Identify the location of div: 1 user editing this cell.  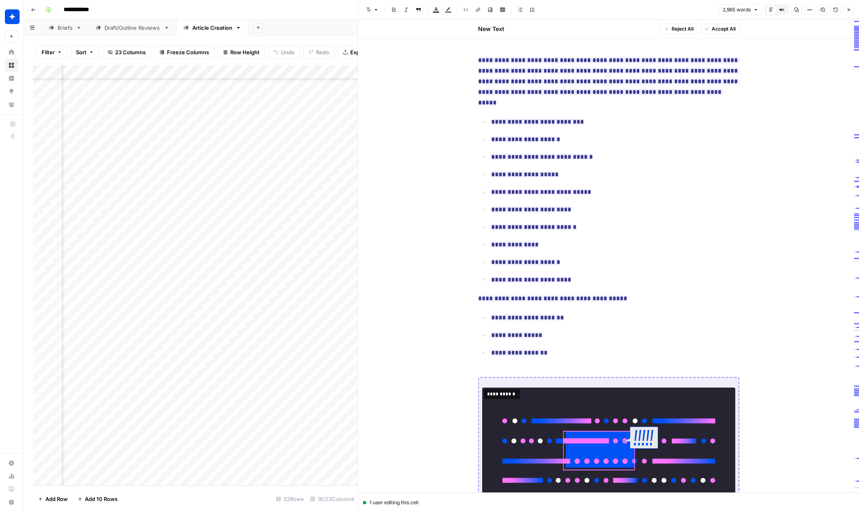
(608, 503).